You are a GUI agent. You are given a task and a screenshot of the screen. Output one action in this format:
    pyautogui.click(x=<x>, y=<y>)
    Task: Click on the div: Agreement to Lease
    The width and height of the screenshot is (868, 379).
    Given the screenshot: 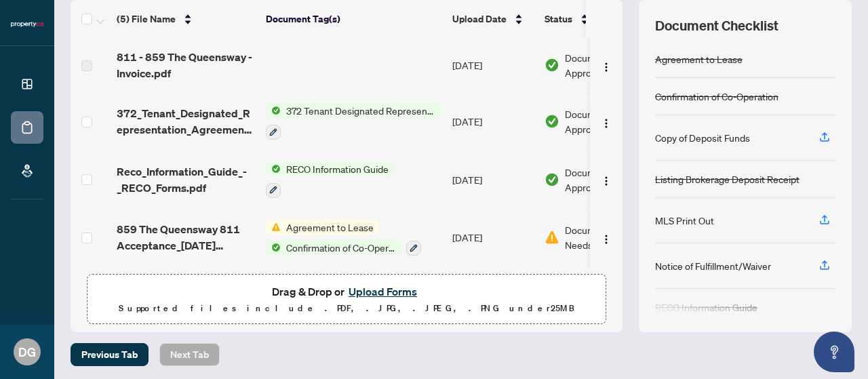 What is the action you would take?
    pyautogui.click(x=699, y=59)
    